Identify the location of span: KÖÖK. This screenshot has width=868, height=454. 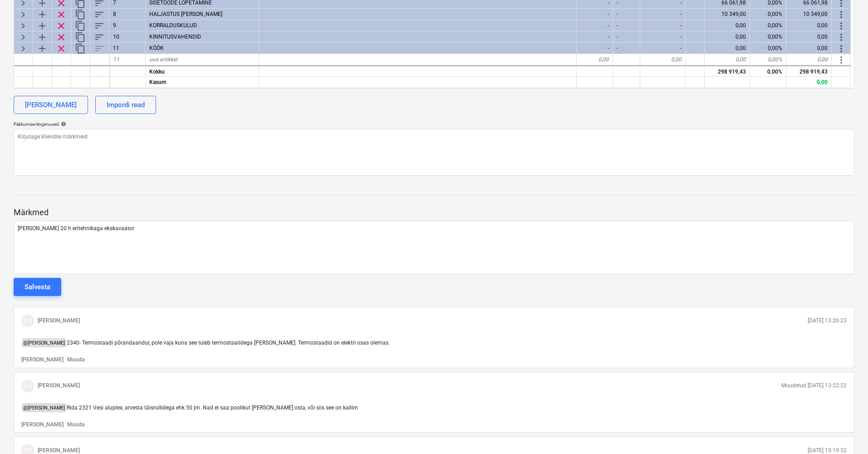
(157, 48).